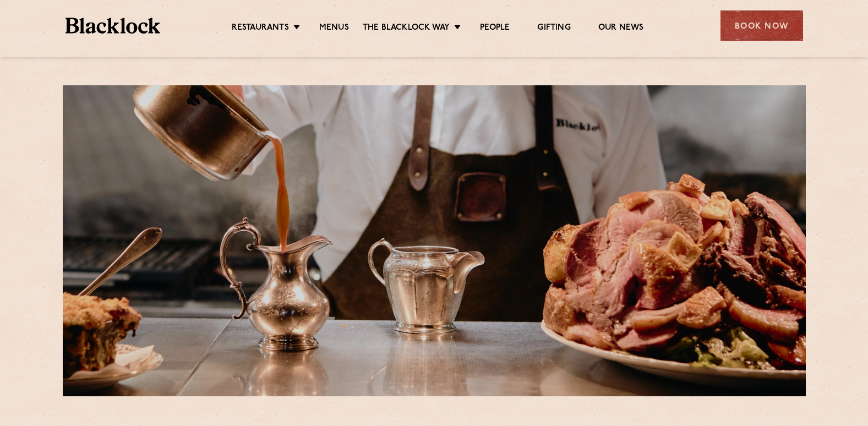 This screenshot has width=868, height=426. What do you see at coordinates (762, 26) in the screenshot?
I see `div: Book Now` at bounding box center [762, 26].